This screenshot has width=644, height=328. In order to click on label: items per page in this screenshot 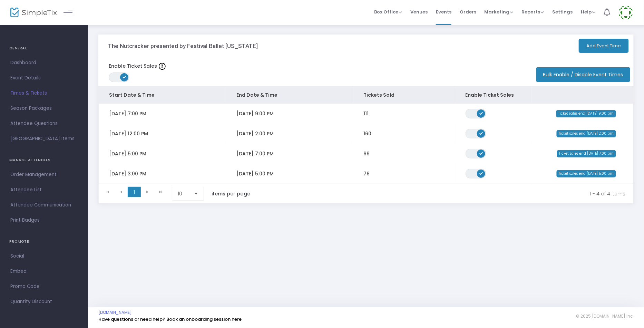, I will do `click(231, 194)`.